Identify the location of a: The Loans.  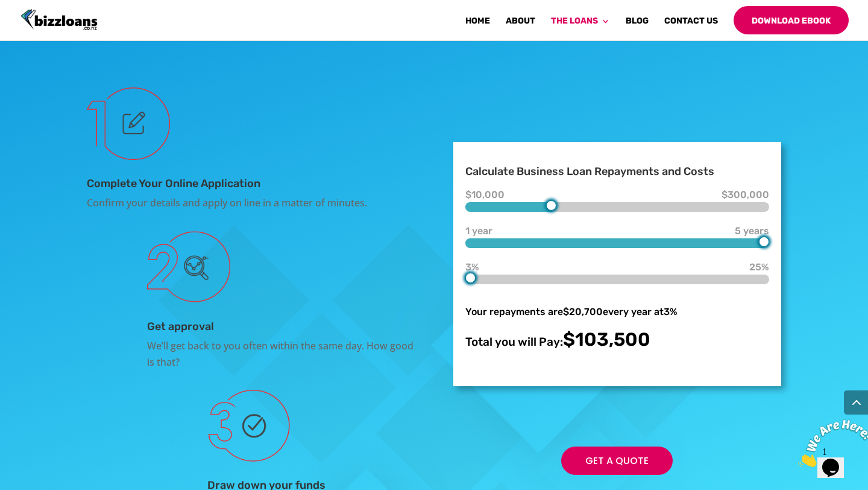
(580, 26).